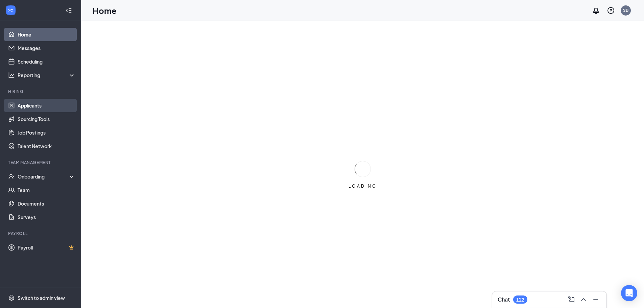  What do you see at coordinates (46, 62) in the screenshot?
I see `a: Scheduling` at bounding box center [46, 62].